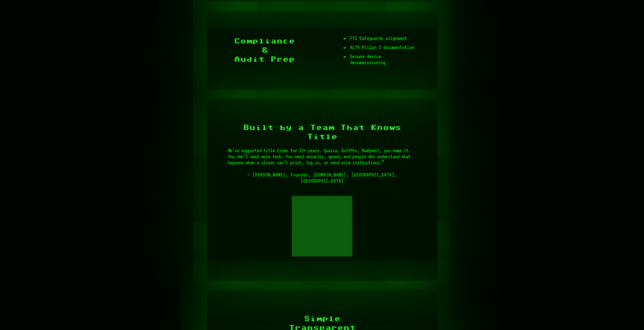 This screenshot has height=330, width=644. Describe the element at coordinates (322, 132) in the screenshot. I see `p: Built by a Team That Knows Title` at that location.